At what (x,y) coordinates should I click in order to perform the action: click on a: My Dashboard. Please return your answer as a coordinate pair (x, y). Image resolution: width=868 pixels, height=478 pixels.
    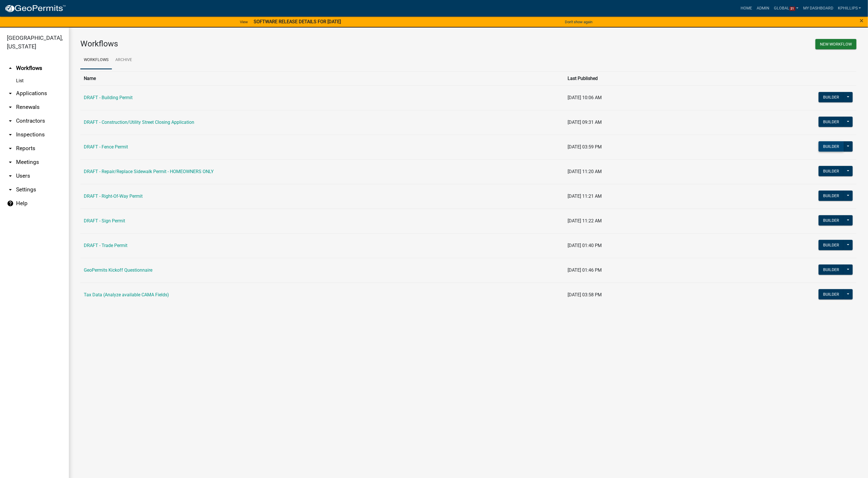
    Looking at the image, I should click on (818, 8).